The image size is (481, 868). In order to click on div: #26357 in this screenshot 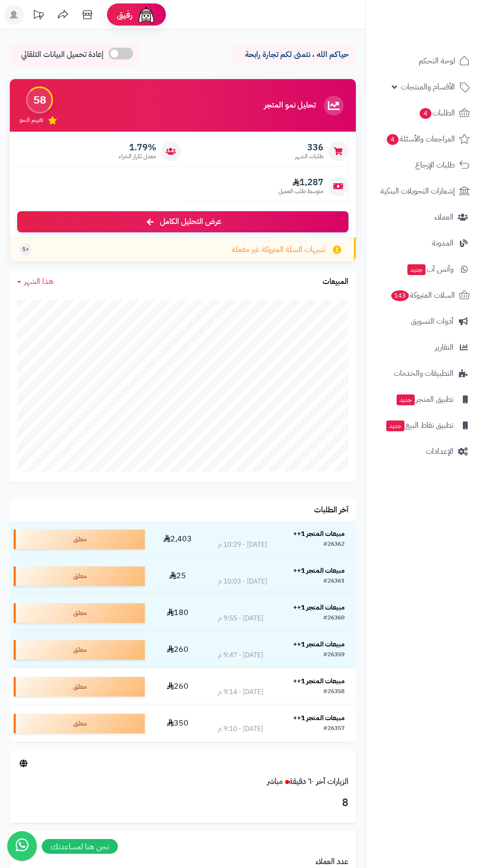, I will do `click(334, 729)`.